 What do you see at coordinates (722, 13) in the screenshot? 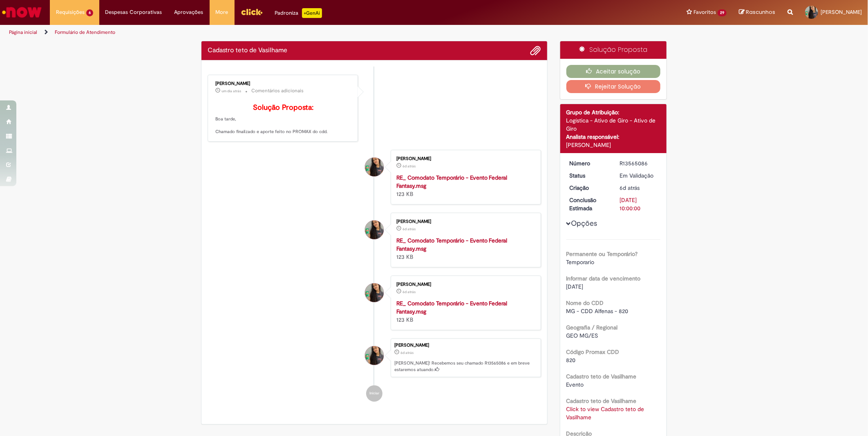
I see `span: 29` at bounding box center [722, 13].